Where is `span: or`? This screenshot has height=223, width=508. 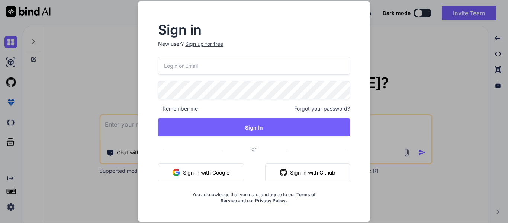
span: or is located at coordinates (254, 149).